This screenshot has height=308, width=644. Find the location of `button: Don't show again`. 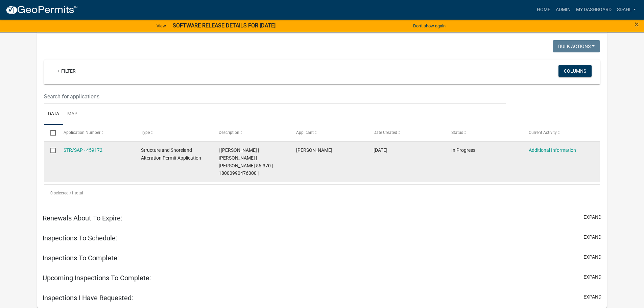

button: Don't show again is located at coordinates (429, 25).